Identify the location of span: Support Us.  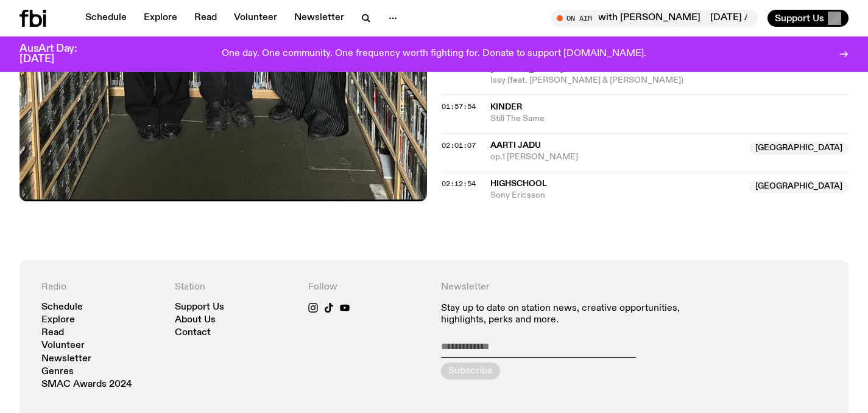
(799, 18).